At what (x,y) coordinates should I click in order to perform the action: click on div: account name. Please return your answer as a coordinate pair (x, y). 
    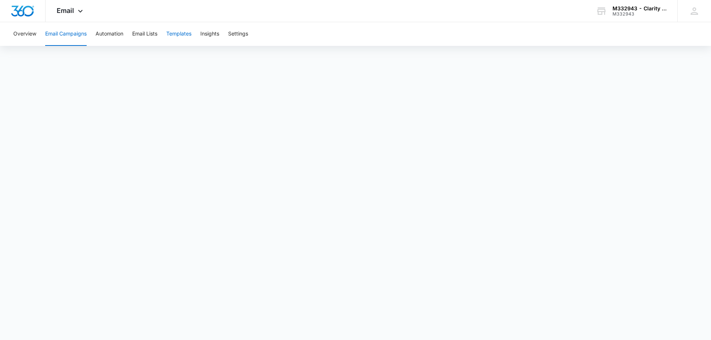
    Looking at the image, I should click on (640, 9).